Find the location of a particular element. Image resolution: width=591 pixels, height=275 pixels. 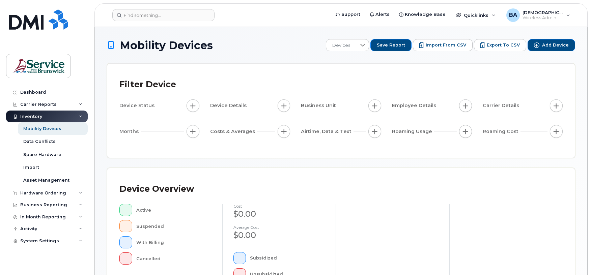

span: Roaming Cost is located at coordinates (501, 131).